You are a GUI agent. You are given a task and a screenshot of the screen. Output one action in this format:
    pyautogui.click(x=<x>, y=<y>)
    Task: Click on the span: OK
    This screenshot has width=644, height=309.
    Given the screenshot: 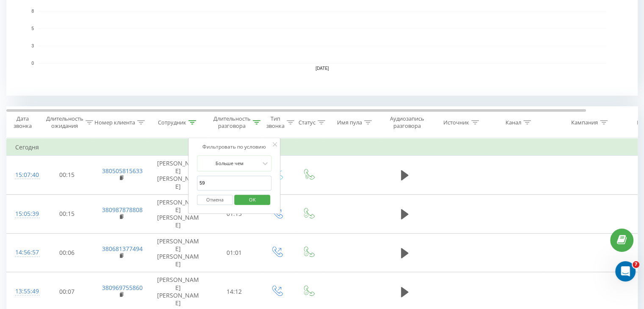 What is the action you would take?
    pyautogui.click(x=253, y=199)
    